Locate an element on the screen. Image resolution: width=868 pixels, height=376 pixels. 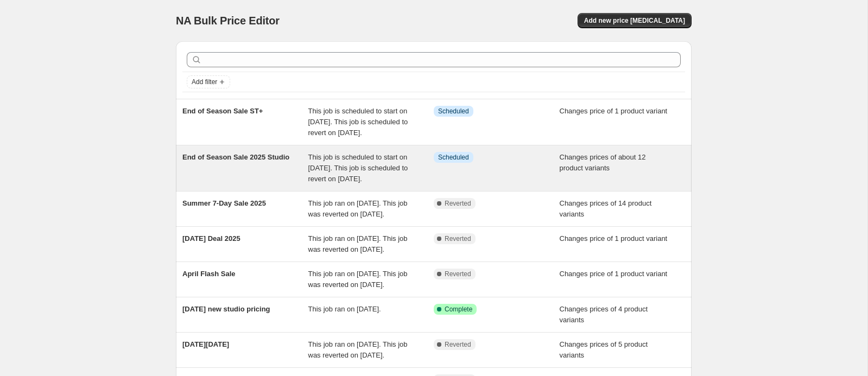
span: Changes prices of about 12 product variants is located at coordinates (603, 162).